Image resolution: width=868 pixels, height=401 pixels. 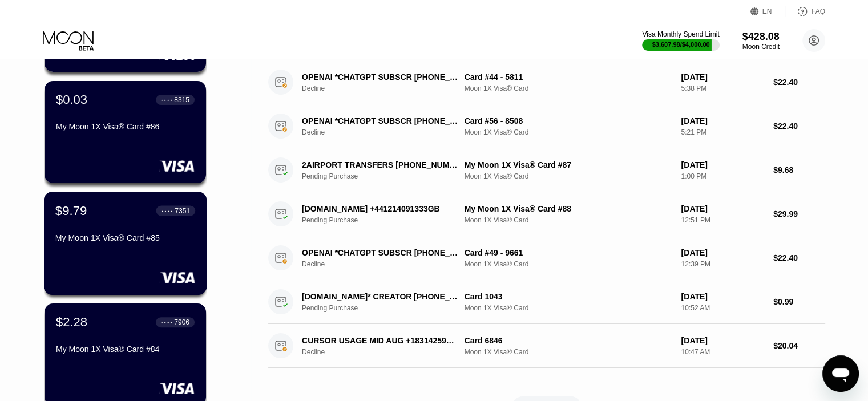 What do you see at coordinates (761, 47) in the screenshot?
I see `div: Moon Credit` at bounding box center [761, 47].